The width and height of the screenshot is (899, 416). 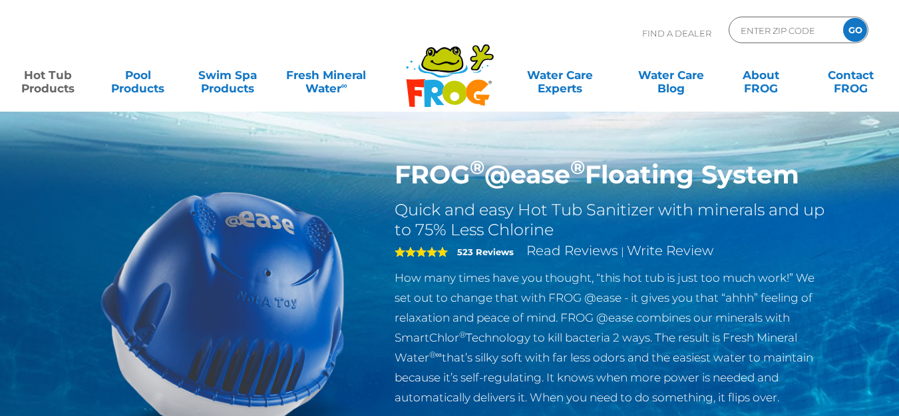 I want to click on strong: 523 Reviews, so click(x=485, y=252).